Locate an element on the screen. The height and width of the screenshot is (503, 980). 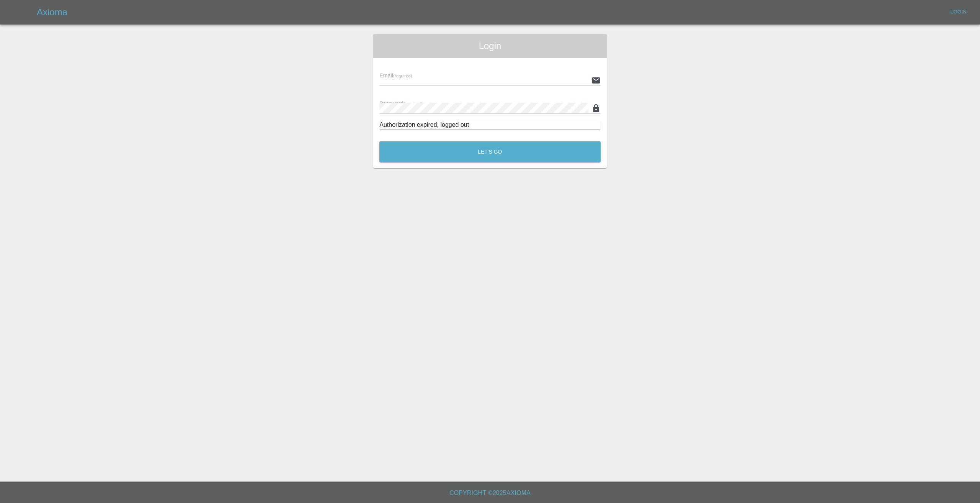
button: Let's Go is located at coordinates (490, 152).